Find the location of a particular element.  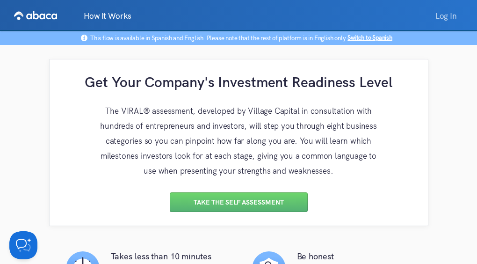

p: This flow is available in Spanish and English. Please note that the rest of platform is in Englis... is located at coordinates (241, 37).